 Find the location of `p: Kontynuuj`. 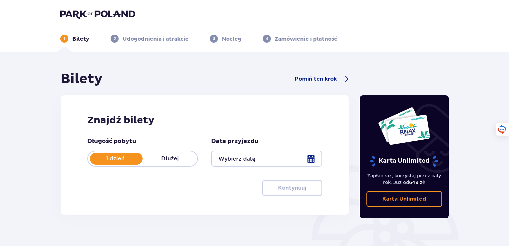

p: Kontynuuj is located at coordinates (292, 188).